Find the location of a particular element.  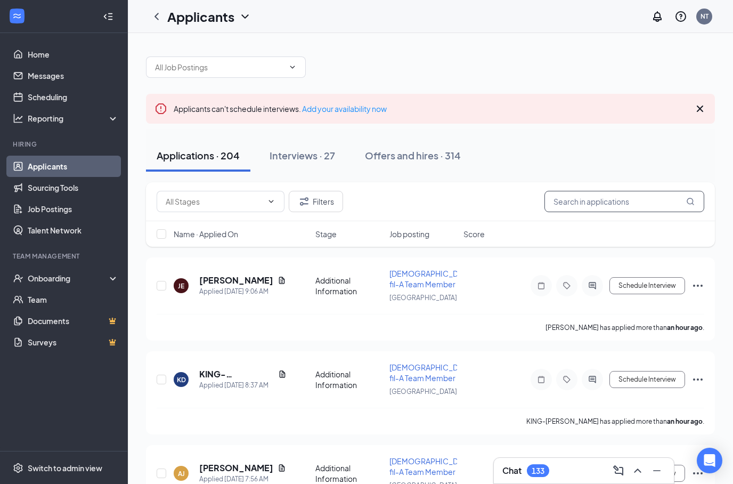

span: Stage is located at coordinates (326, 234).